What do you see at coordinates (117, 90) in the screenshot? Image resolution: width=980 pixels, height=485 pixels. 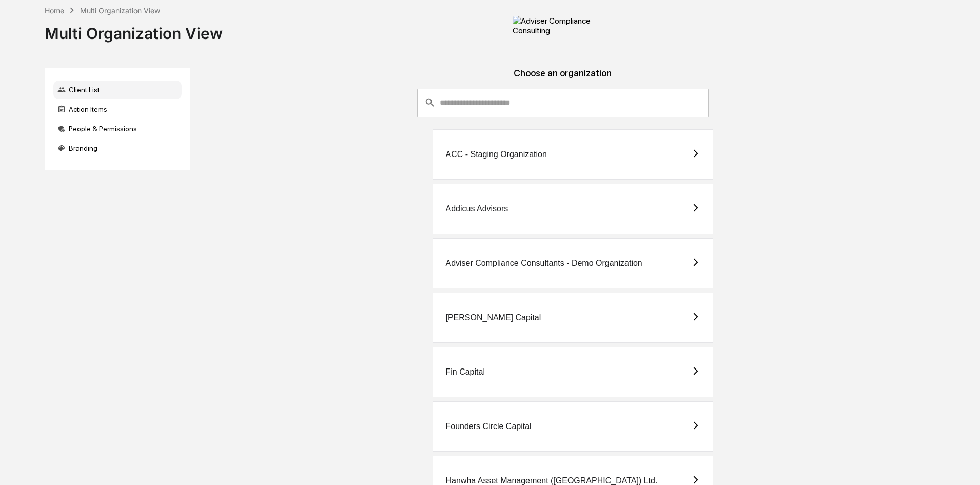 I see `div: Client List` at bounding box center [117, 90].